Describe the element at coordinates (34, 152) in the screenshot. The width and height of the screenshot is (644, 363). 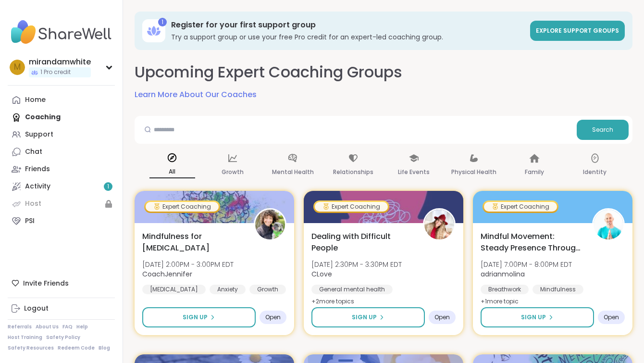
I see `div: Chat` at that location.